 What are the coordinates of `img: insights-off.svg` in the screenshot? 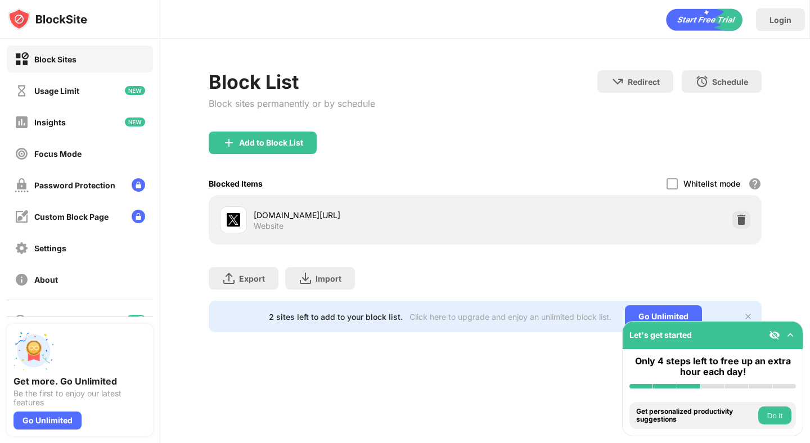 It's located at (21, 122).